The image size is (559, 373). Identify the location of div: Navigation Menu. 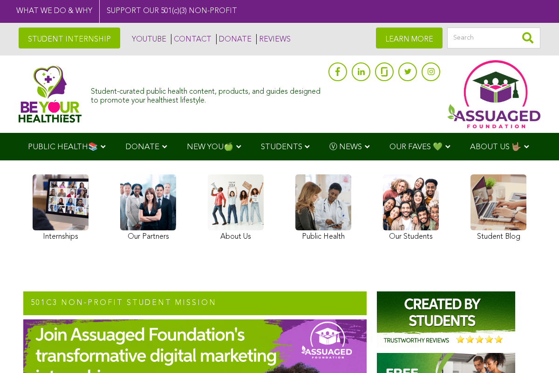
(280, 146).